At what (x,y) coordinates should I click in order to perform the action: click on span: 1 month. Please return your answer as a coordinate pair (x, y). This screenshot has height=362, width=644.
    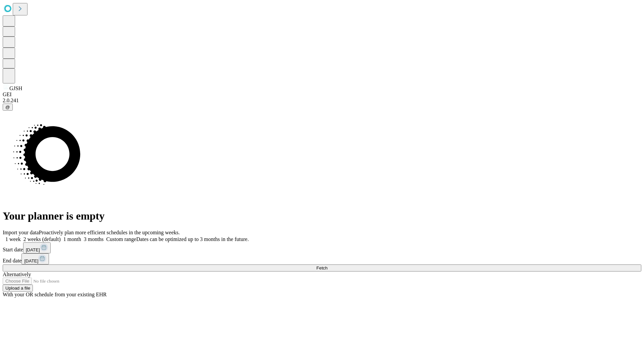
    Looking at the image, I should click on (72, 239).